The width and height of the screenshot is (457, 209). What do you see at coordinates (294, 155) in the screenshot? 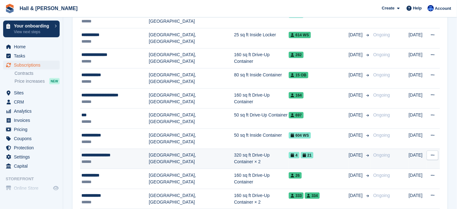
I see `span: 4` at bounding box center [294, 155].